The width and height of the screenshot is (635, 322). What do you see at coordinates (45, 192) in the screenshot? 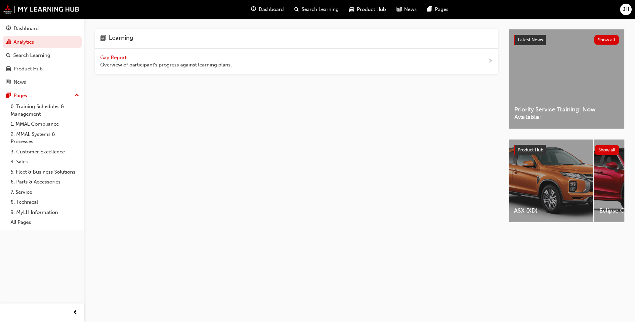
I see `a: 7. Service` at bounding box center [45, 192].